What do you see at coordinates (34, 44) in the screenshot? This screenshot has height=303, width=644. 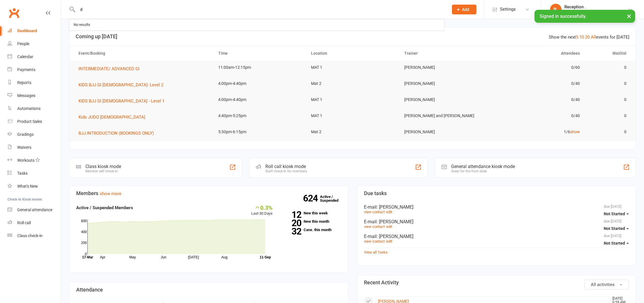 I see `a: People` at bounding box center [34, 44].